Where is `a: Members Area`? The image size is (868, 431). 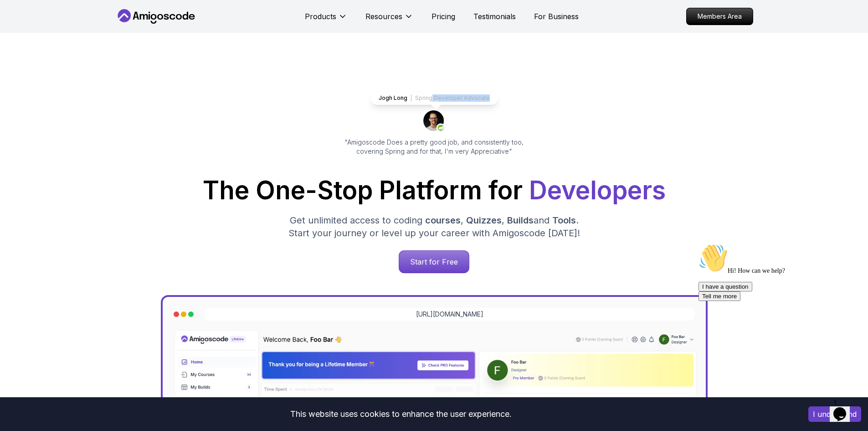 a: Members Area is located at coordinates (720, 17).